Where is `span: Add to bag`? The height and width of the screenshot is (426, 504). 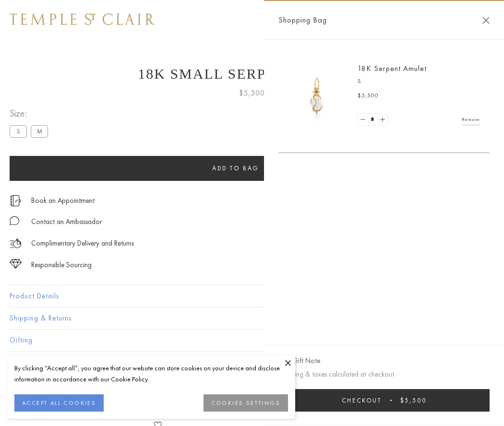
span: Add to bag is located at coordinates (236, 168).